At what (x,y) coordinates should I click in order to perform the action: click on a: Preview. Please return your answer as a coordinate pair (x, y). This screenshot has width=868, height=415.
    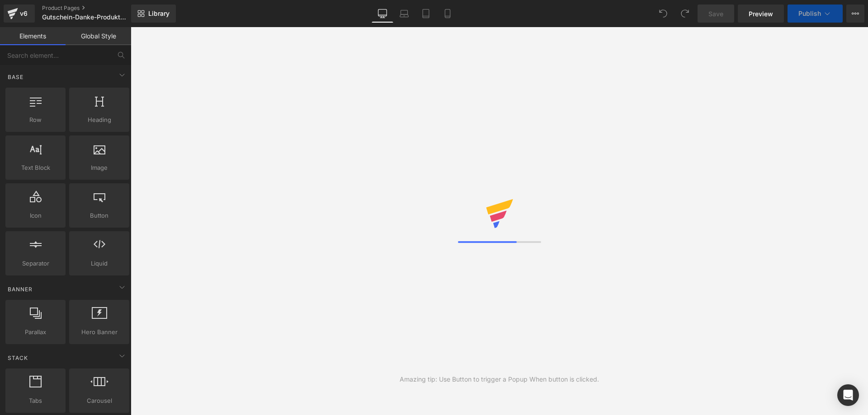
    Looking at the image, I should click on (760, 13).